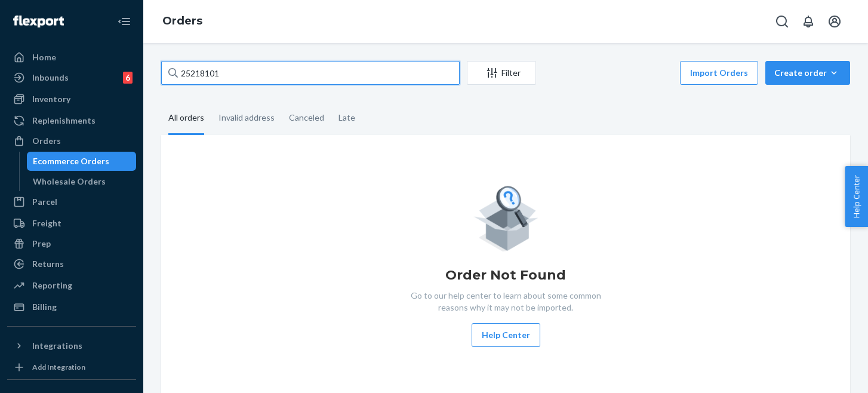  Describe the element at coordinates (48, 264) in the screenshot. I see `div: Returns` at that location.